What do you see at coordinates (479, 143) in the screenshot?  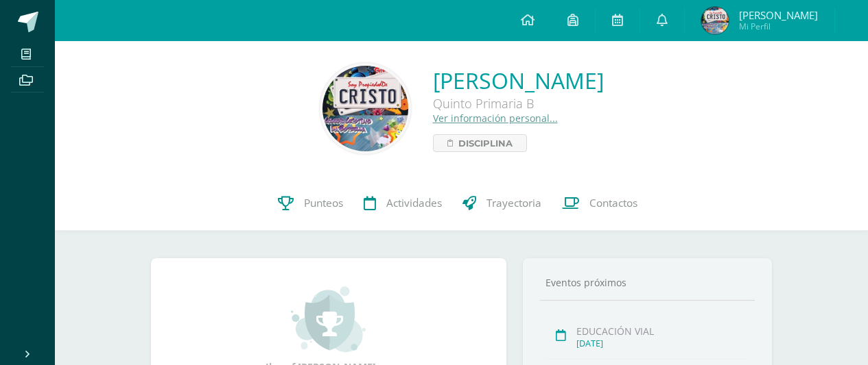 I see `a: Disciplina` at bounding box center [479, 143].